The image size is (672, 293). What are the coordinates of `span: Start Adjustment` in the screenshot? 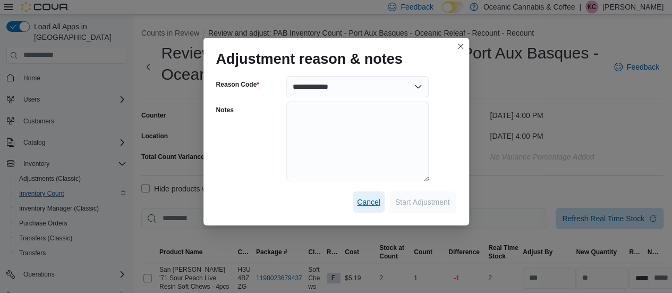 It's located at (422, 202).